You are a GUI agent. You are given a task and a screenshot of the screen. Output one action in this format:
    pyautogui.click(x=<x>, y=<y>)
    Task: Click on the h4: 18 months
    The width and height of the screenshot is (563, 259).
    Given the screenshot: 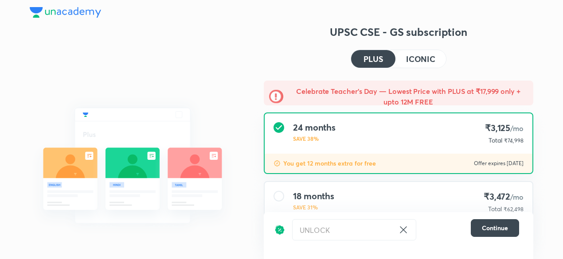 What is the action you would take?
    pyautogui.click(x=313, y=196)
    